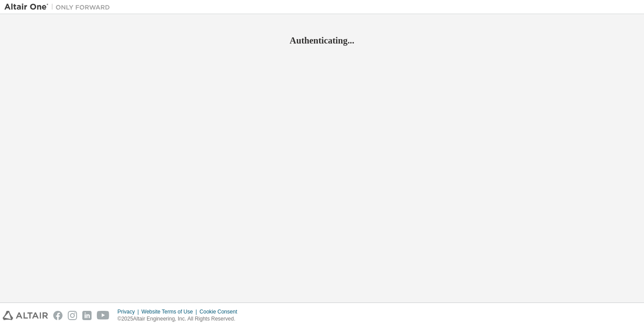  What do you see at coordinates (59, 7) in the screenshot?
I see `img: Altair One` at bounding box center [59, 7].